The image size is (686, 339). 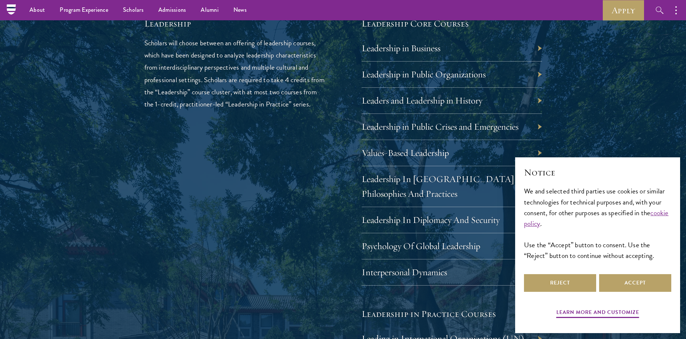 I want to click on a: Values-Based Leadership, so click(x=405, y=152).